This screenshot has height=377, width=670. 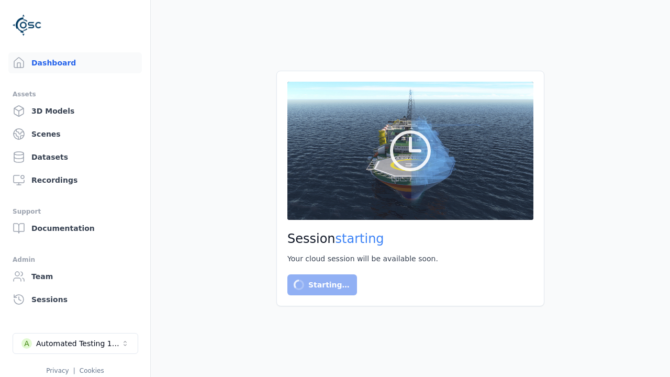 What do you see at coordinates (75, 343) in the screenshot?
I see `button: Select a workspace` at bounding box center [75, 343].